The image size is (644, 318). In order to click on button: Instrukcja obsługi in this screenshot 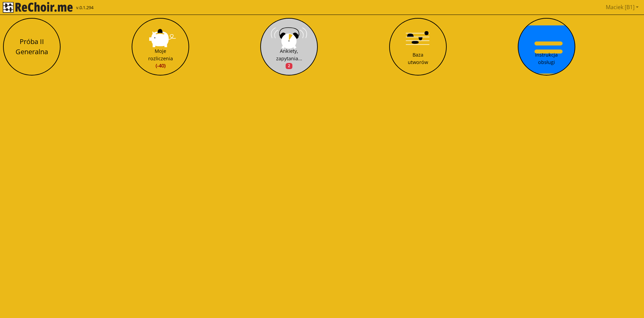, I will do `click(546, 47)`.